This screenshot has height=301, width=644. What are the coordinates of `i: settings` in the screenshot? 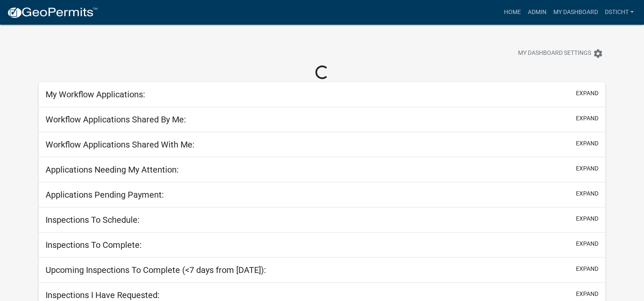 It's located at (598, 54).